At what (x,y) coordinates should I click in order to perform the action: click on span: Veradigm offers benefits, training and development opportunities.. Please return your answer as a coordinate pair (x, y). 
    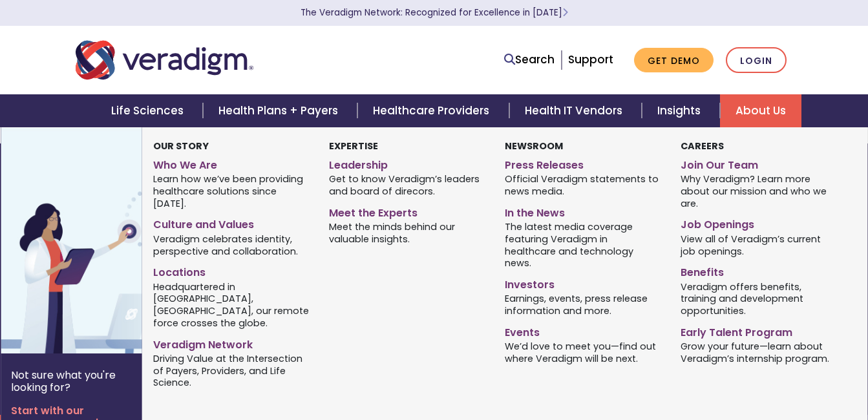
    Looking at the image, I should click on (759, 298).